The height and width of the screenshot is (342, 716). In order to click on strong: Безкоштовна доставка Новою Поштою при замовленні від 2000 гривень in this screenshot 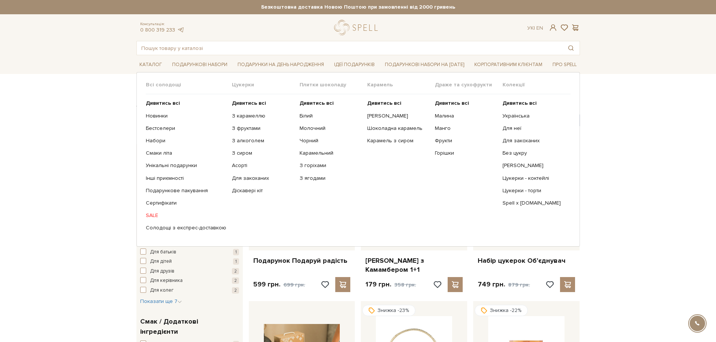, I will do `click(358, 7)`.